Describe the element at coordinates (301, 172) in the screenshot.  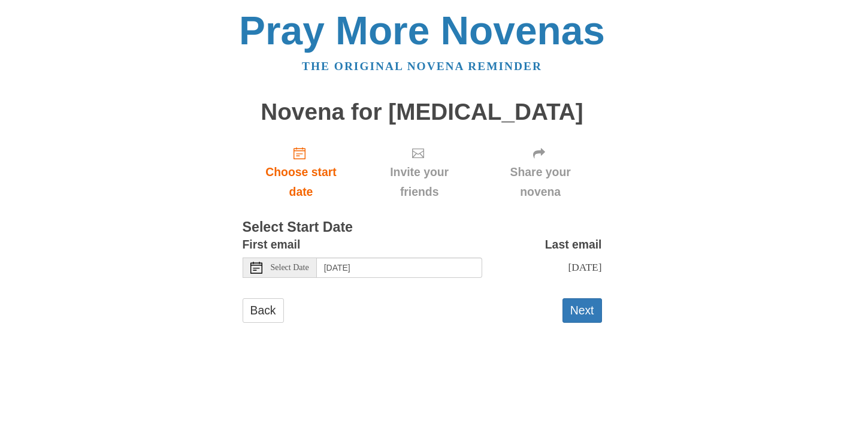
I see `a: Choose start date` at that location.